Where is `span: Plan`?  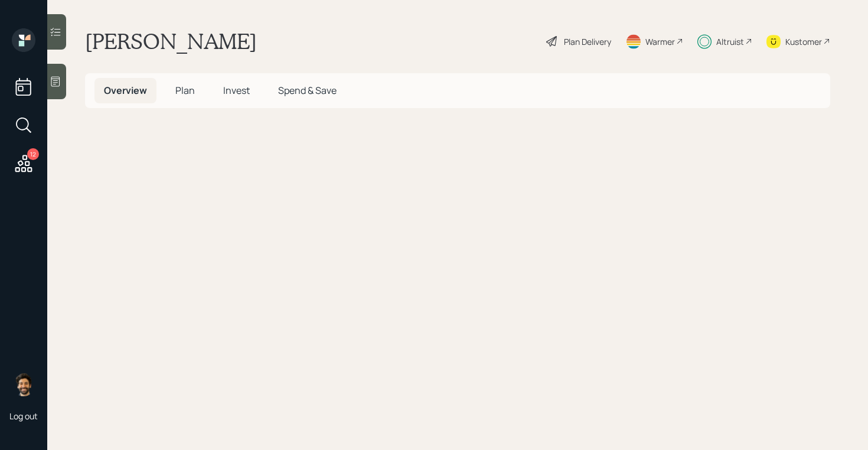 span: Plan is located at coordinates (184, 91).